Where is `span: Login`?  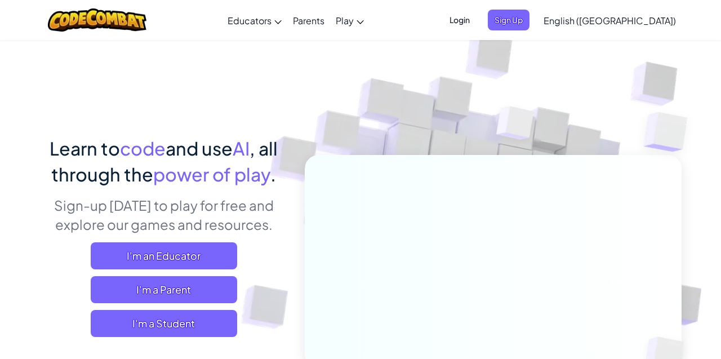 span: Login is located at coordinates (460, 20).